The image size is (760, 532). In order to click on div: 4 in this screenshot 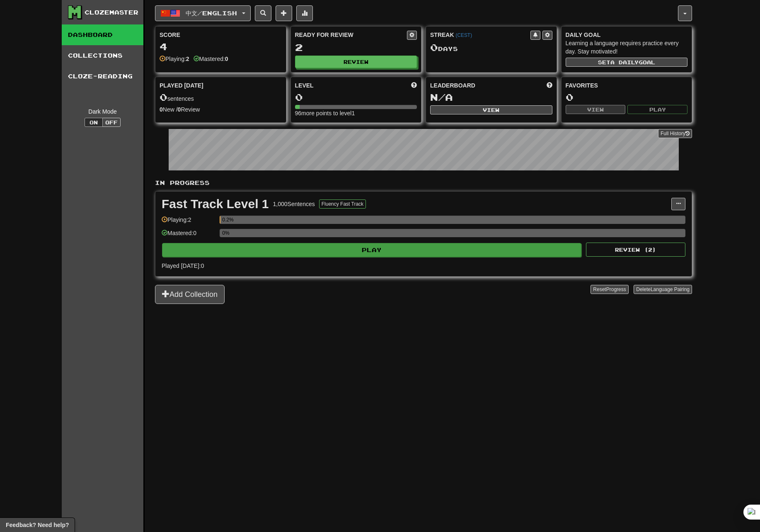, I will do `click(220, 46)`.